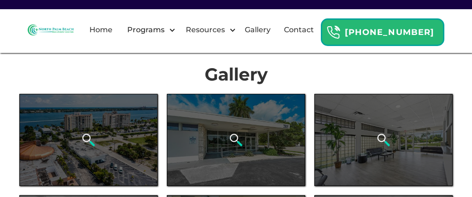 The image size is (472, 197). Describe the element at coordinates (236, 75) in the screenshot. I see `h1: Gallery` at that location.